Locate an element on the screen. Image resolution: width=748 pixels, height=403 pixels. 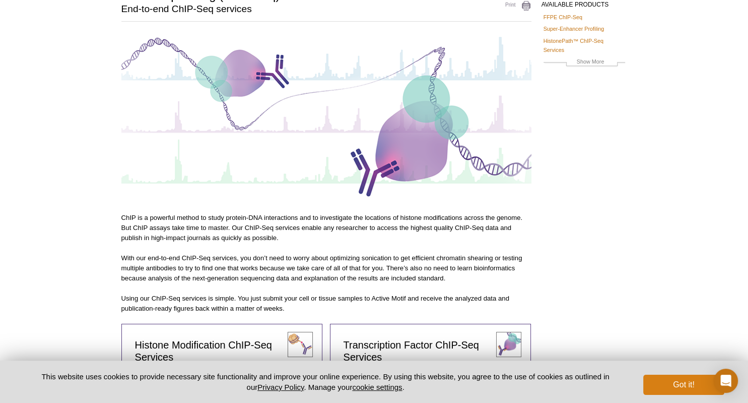
p: With our end-to-end ChIP-Seq services, you don’t need to worry about optimizing sonication to get... is located at coordinates (327, 268).